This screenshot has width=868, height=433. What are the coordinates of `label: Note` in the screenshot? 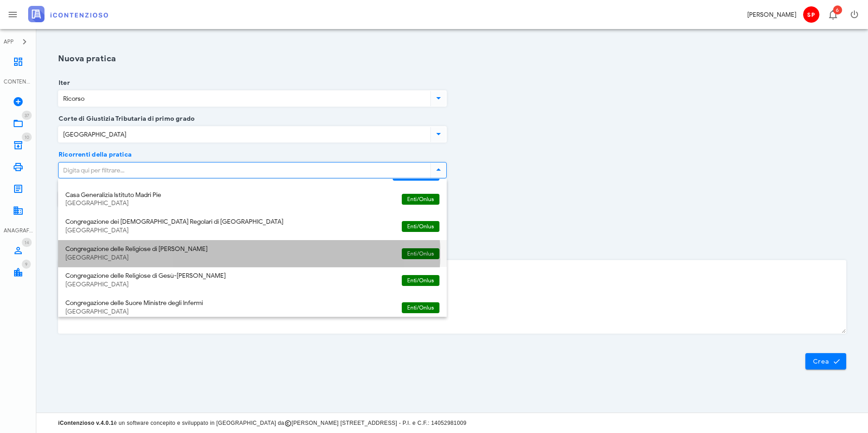 It's located at (65, 253).